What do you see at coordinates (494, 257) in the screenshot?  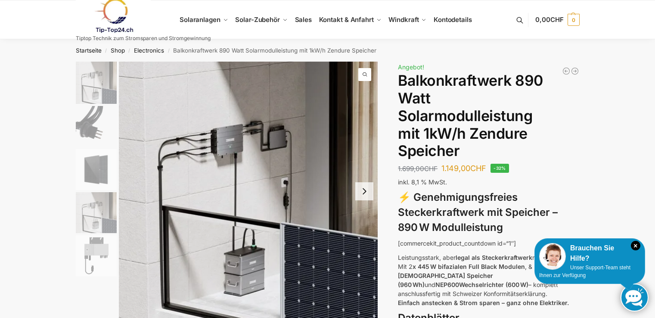 I see `strong: legal als Steckerkraftwerk` at bounding box center [494, 257].